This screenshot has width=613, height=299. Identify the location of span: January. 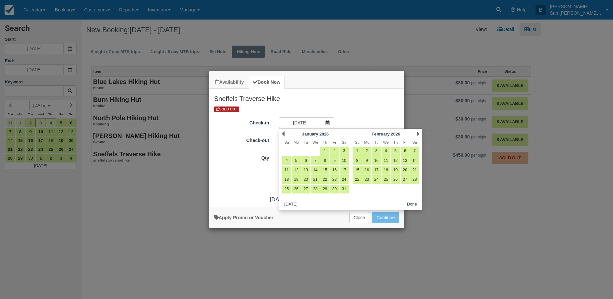
(310, 134).